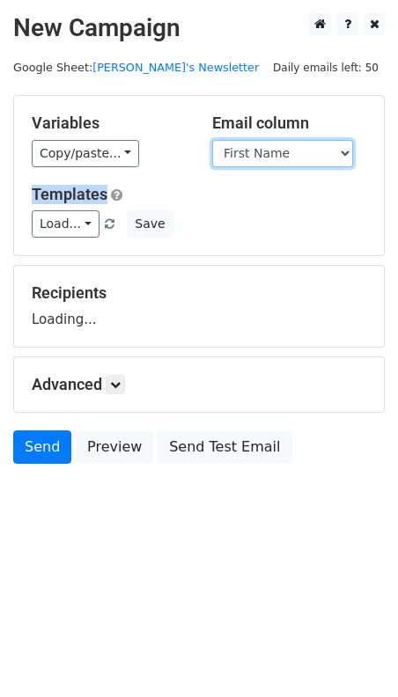 Image resolution: width=398 pixels, height=697 pixels. I want to click on a: Templates, so click(70, 194).